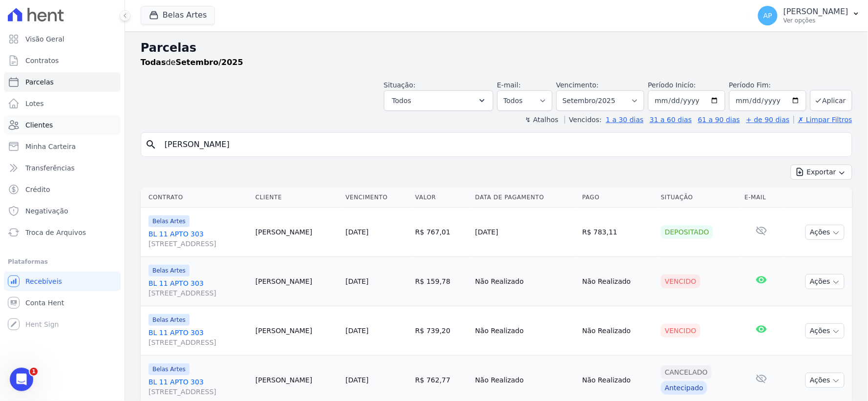  Describe the element at coordinates (62, 60) in the screenshot. I see `a: Contratos` at that location.